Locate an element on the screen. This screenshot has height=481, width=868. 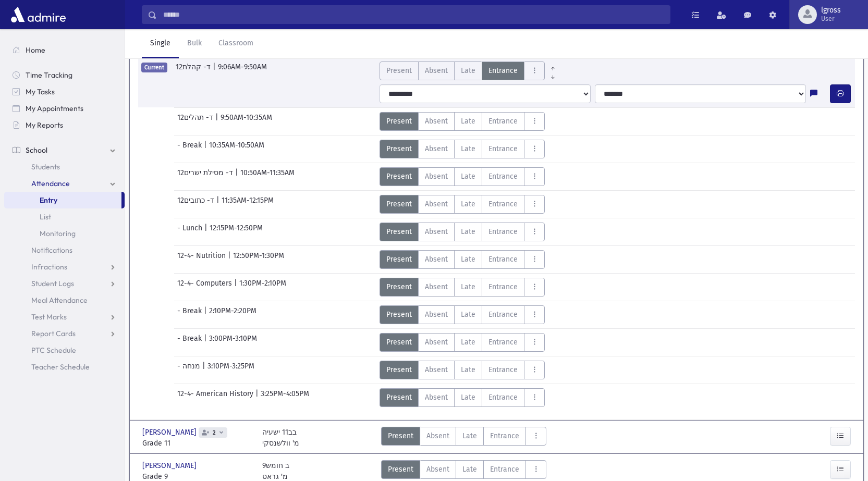
a: Attendance is located at coordinates (64, 184).